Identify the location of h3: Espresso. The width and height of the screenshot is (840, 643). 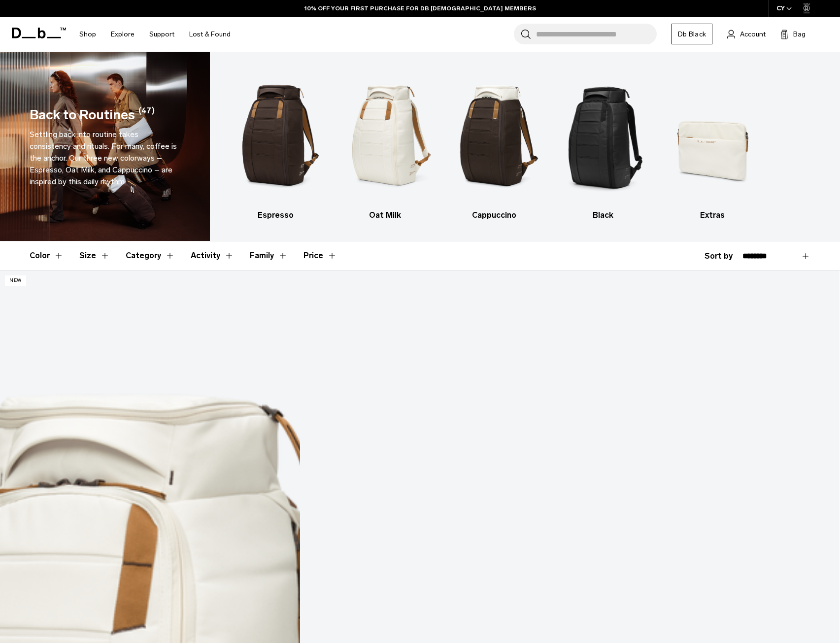
(275, 215).